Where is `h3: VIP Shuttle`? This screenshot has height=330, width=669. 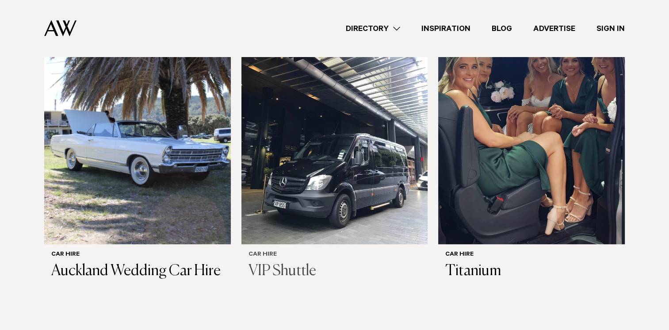
h3: VIP Shuttle is located at coordinates (335, 271).